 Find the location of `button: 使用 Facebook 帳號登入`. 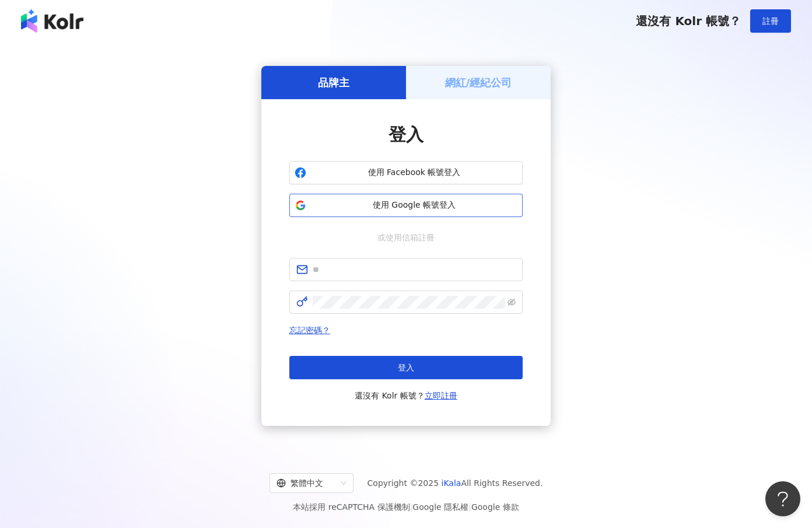

button: 使用 Facebook 帳號登入 is located at coordinates (406, 172).